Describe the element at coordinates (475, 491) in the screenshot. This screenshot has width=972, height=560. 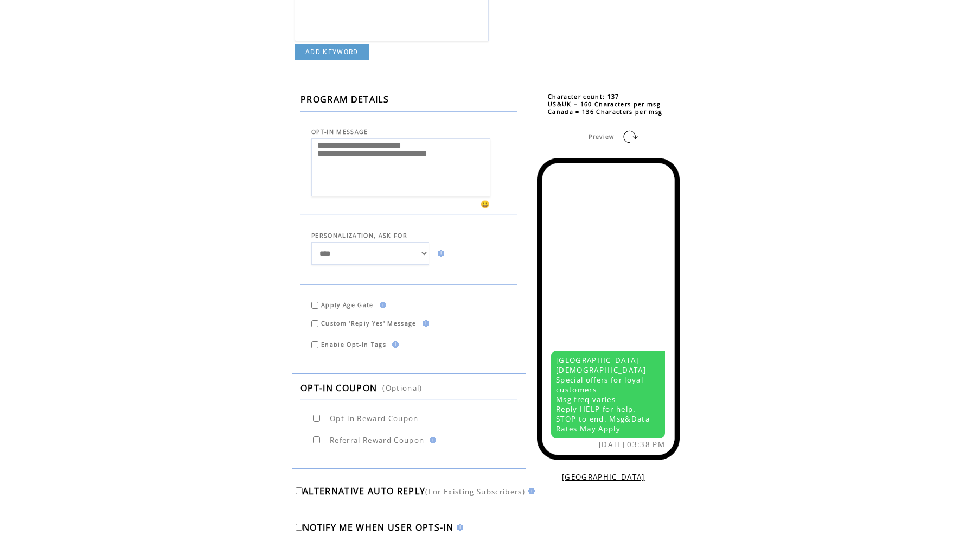
I see `span: (For Existing Subscribers)` at that location.